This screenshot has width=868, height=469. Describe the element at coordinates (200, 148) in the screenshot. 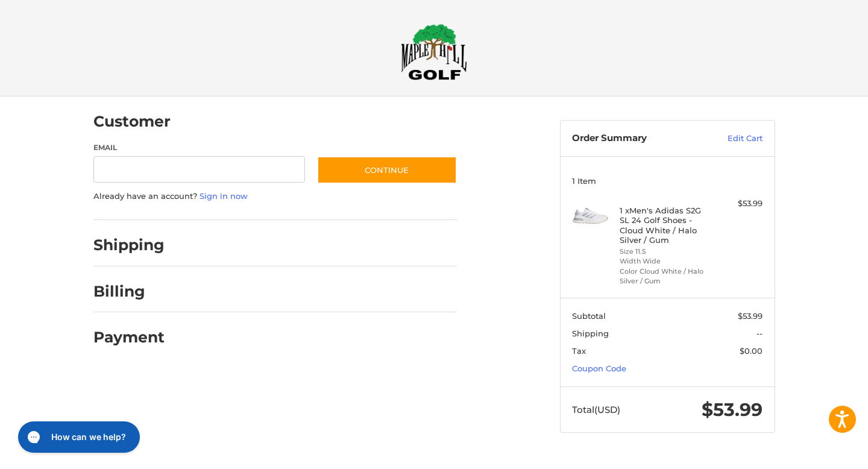

I see `label: Email` at that location.